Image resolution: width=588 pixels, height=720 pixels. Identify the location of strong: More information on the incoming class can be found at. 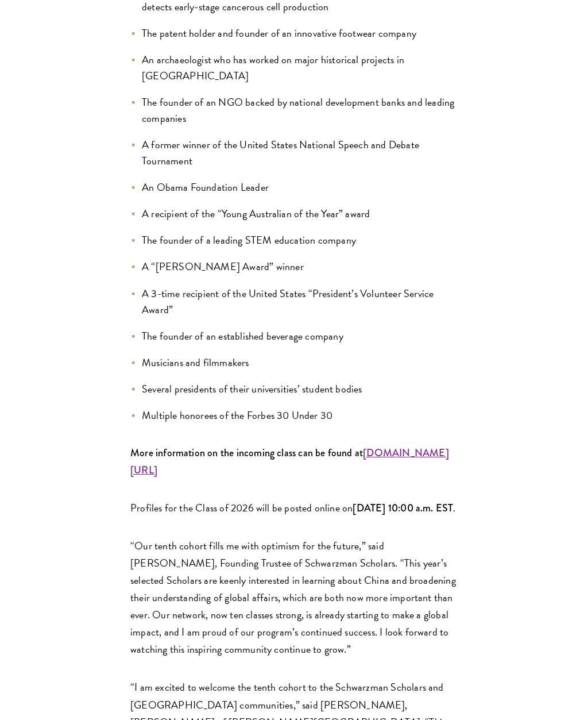
(247, 452).